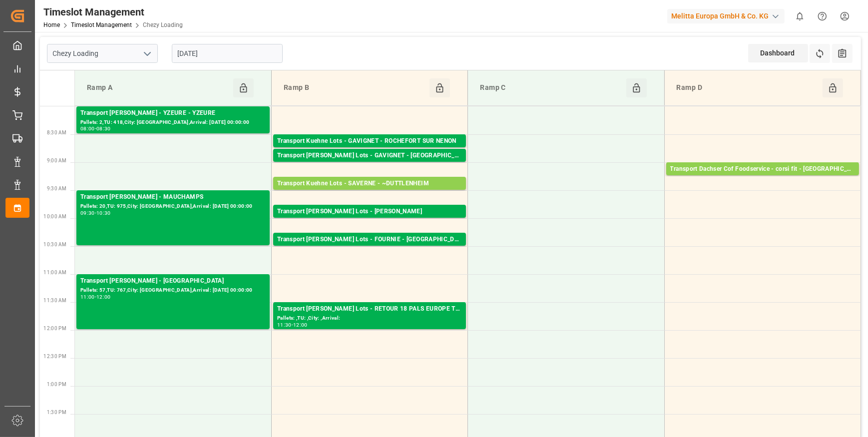 The width and height of the screenshot is (868, 437). I want to click on span: 10:00 AM, so click(55, 216).